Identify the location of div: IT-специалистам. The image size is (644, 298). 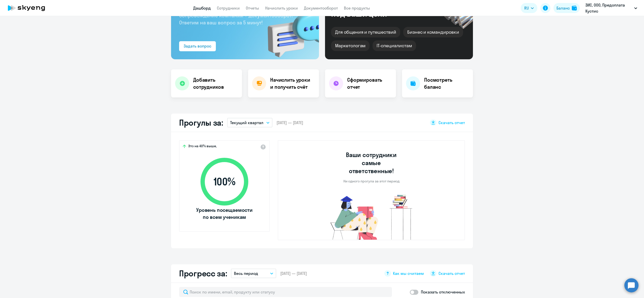
(395, 46).